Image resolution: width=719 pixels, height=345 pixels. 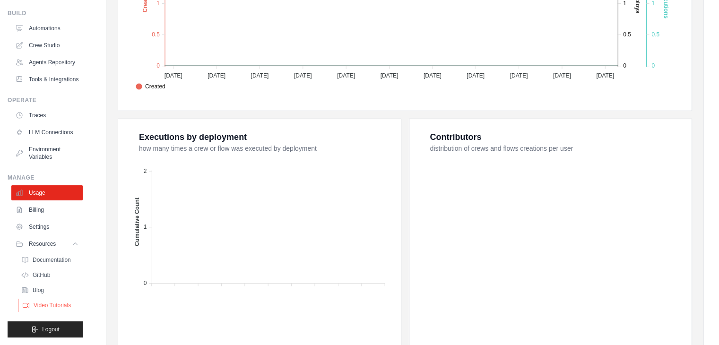 I want to click on a: Tools & Integrations, so click(x=47, y=79).